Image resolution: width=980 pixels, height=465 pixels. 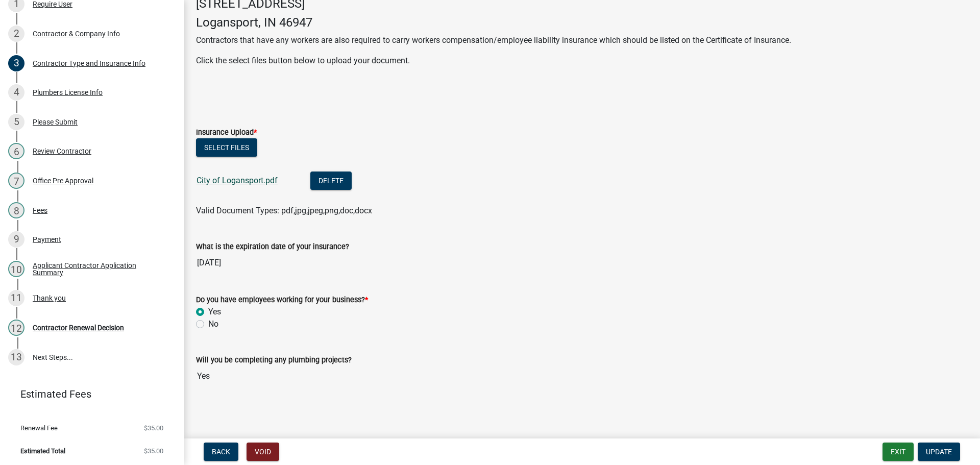 What do you see at coordinates (16, 180) in the screenshot?
I see `div: 7` at bounding box center [16, 180].